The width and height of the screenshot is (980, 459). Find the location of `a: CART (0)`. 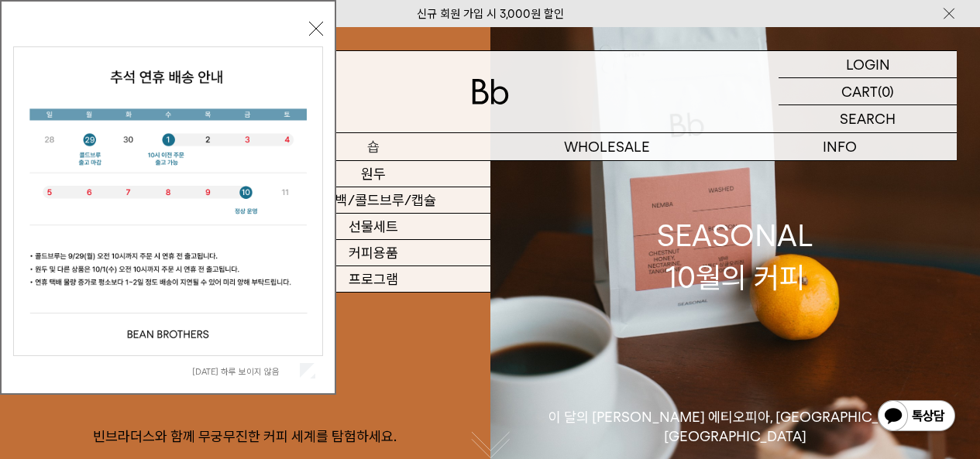

a: CART (0) is located at coordinates (868, 92).